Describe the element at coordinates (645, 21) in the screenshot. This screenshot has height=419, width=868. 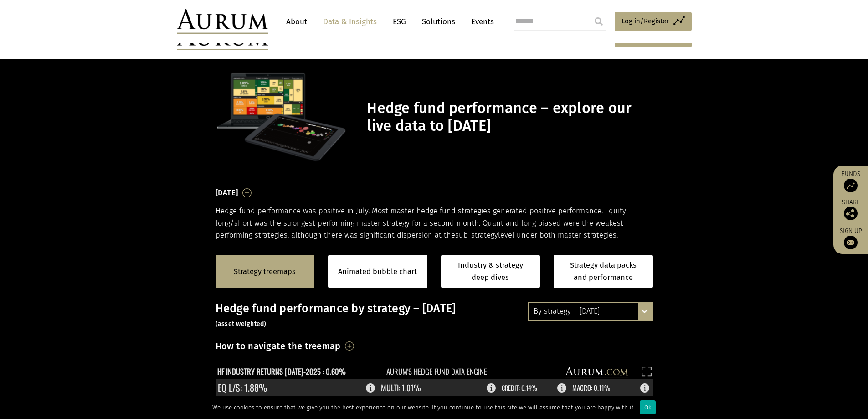
I see `span: Log in/Register` at that location.